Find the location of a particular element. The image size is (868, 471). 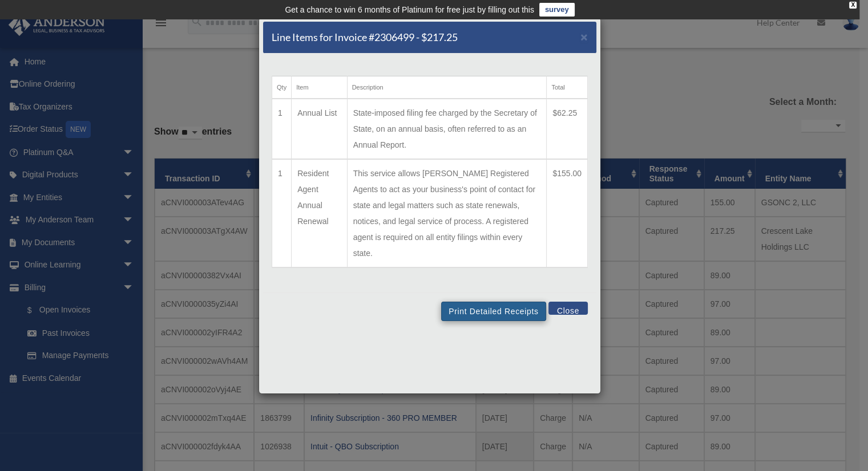

td: State-imposed filing fee charged by the Secretary of State, on an annual basis, often referred to... is located at coordinates (447, 129).